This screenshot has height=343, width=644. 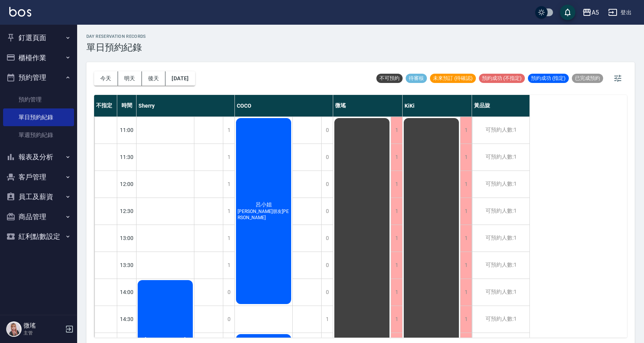 What do you see at coordinates (264, 205) in the screenshot?
I see `span: 呂小姐` at bounding box center [264, 205].